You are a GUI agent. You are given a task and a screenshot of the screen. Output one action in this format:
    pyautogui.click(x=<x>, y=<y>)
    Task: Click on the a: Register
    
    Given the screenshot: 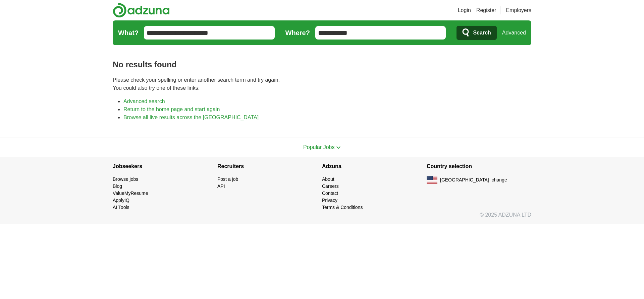 What is the action you would take?
    pyautogui.click(x=486, y=11)
    